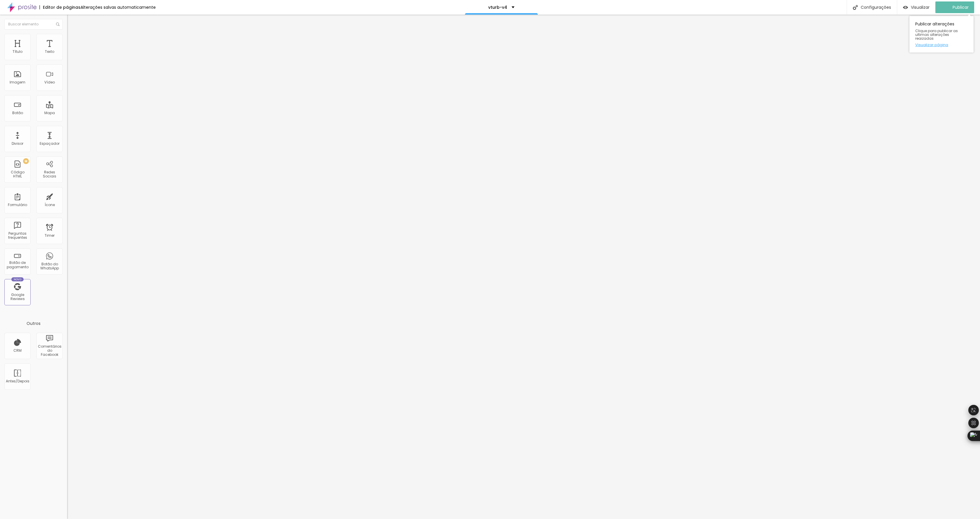 The image size is (980, 519). Describe the element at coordinates (118, 8) in the screenshot. I see `div: Alterações salvas automaticamente` at that location.